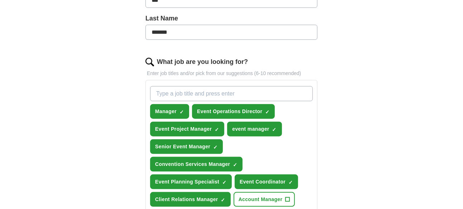 The image size is (463, 209). Describe the element at coordinates (233, 111) in the screenshot. I see `button: Event Operations Director✓` at that location.